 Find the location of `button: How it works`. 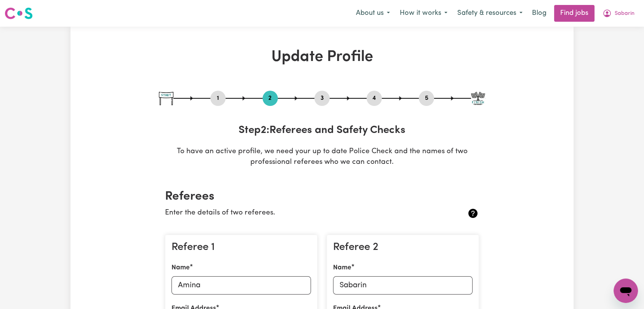

button: How it works is located at coordinates (423, 13).